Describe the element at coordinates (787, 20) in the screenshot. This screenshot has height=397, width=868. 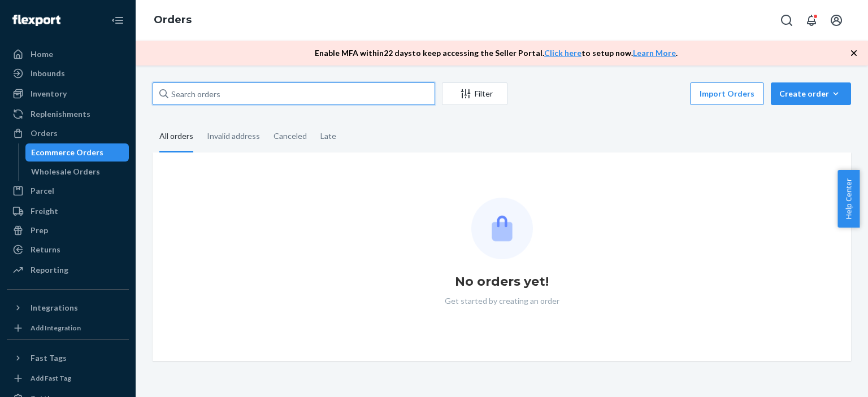
I see `button: Open Search Box` at that location.